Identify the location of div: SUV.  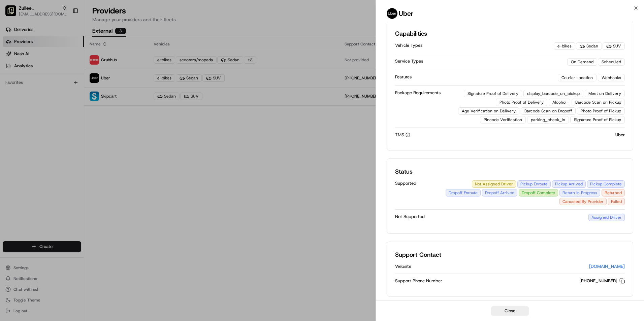
(614, 46).